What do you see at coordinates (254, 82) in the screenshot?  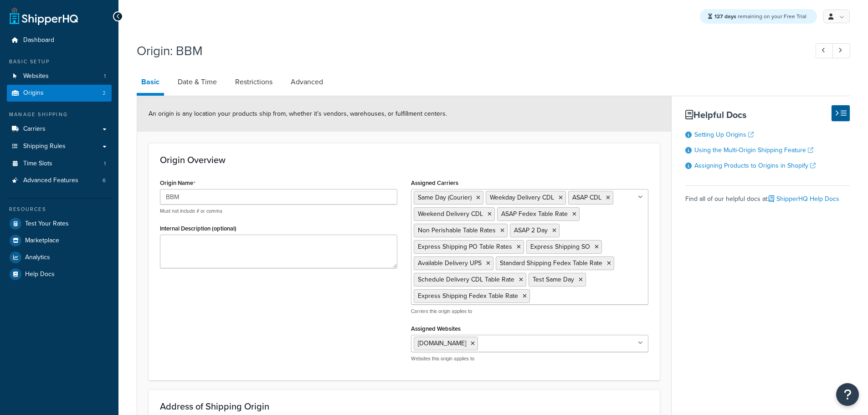 I see `a: Restrictions` at bounding box center [254, 82].